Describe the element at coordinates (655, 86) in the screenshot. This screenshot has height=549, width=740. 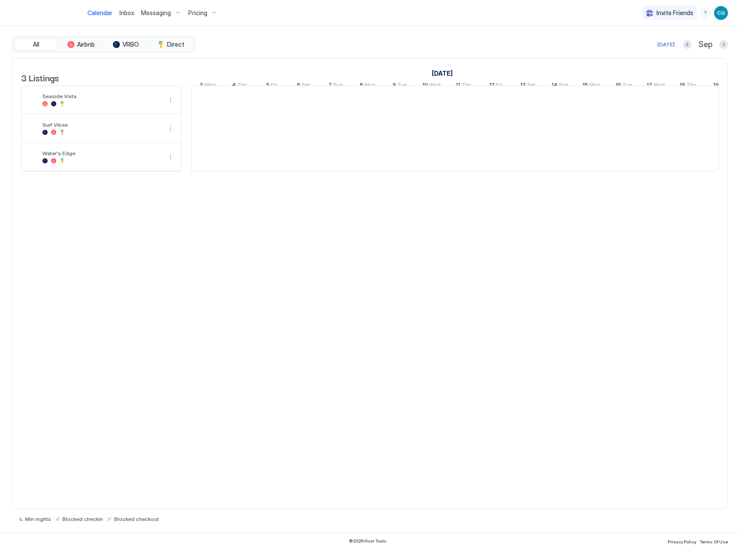
I see `a: September 17, 2025` at that location.